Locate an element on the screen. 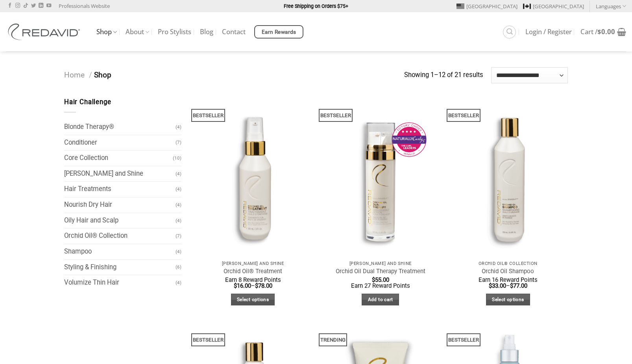 Image resolution: width=632 pixels, height=364 pixels. a: About is located at coordinates (137, 32).